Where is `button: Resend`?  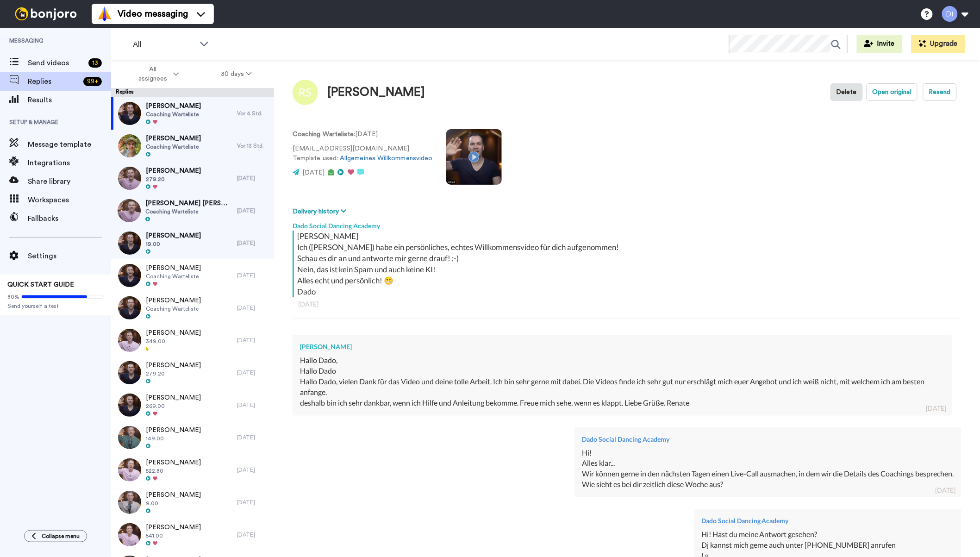
button: Resend is located at coordinates (940, 92).